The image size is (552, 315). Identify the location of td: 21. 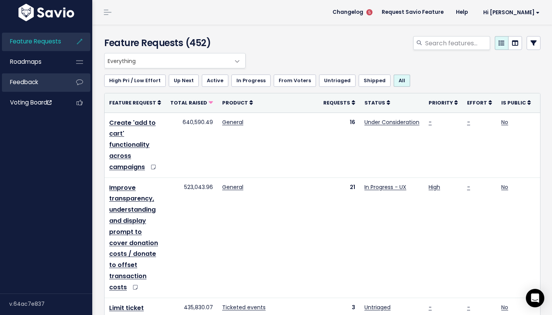
(339, 237).